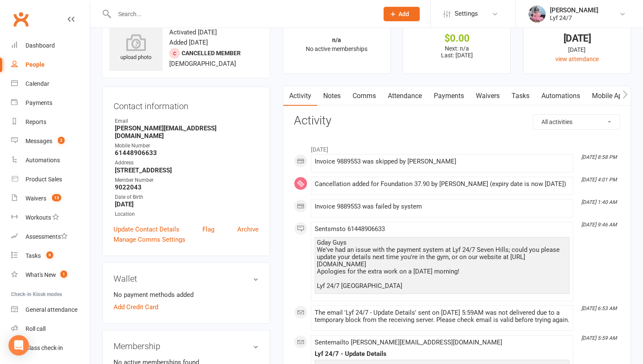 This screenshot has width=643, height=364. What do you see at coordinates (187, 121) in the screenshot?
I see `div: Email` at bounding box center [187, 121].